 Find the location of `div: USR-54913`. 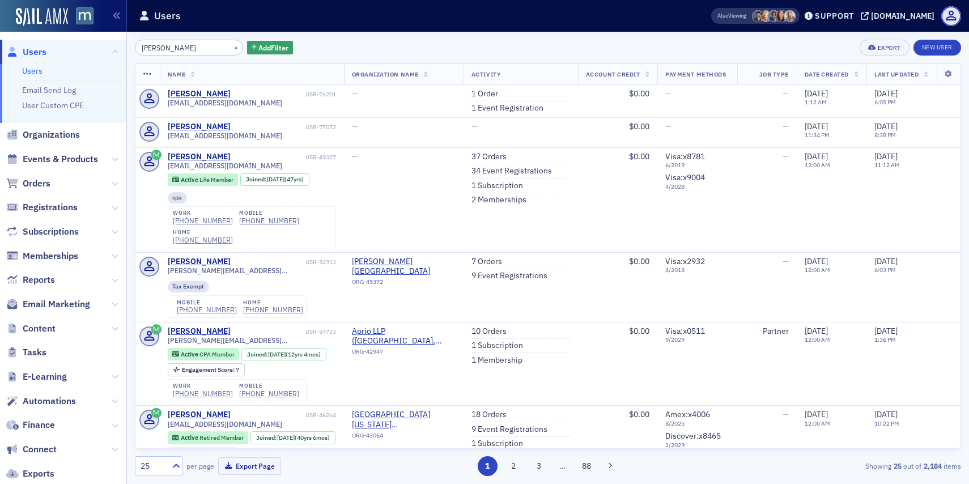

div: USR-54913 is located at coordinates (284, 262).